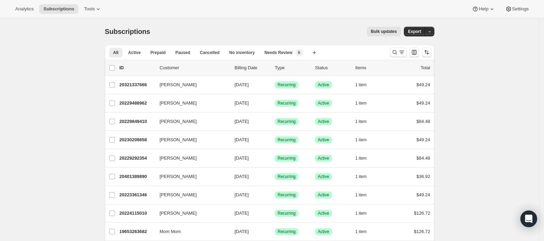 The width and height of the screenshot is (544, 241). What do you see at coordinates (372, 68) in the screenshot?
I see `div: Items` at bounding box center [372, 68].